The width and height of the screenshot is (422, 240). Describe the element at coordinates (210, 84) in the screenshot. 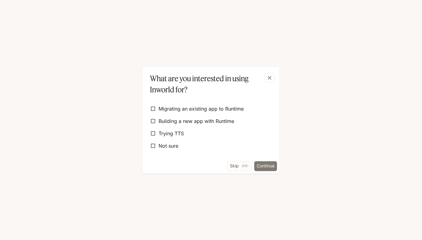

I see `p: What are you interested in using Inworld for?` at that location.